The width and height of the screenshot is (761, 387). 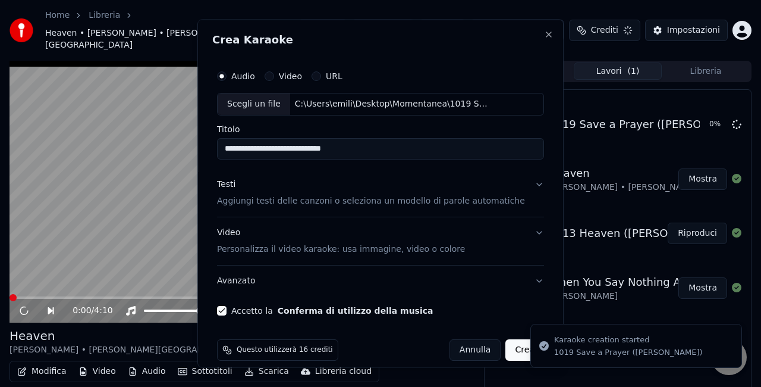 I want to click on button: Avanzato, so click(x=381, y=280).